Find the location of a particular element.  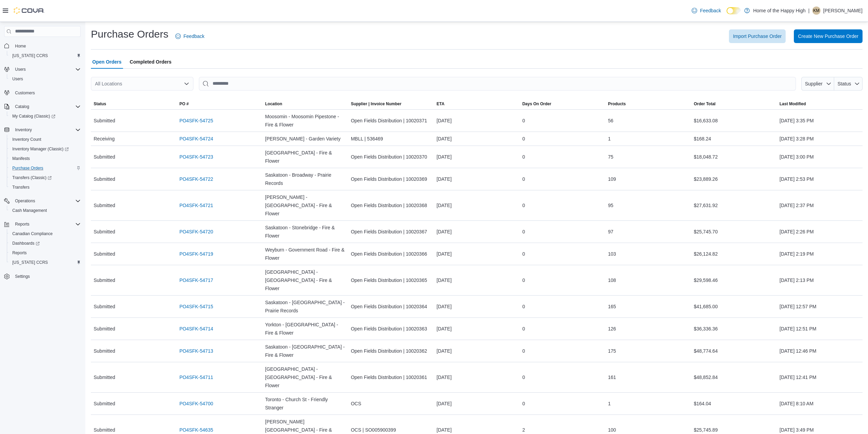

span: Purchase Orders is located at coordinates (45, 168).